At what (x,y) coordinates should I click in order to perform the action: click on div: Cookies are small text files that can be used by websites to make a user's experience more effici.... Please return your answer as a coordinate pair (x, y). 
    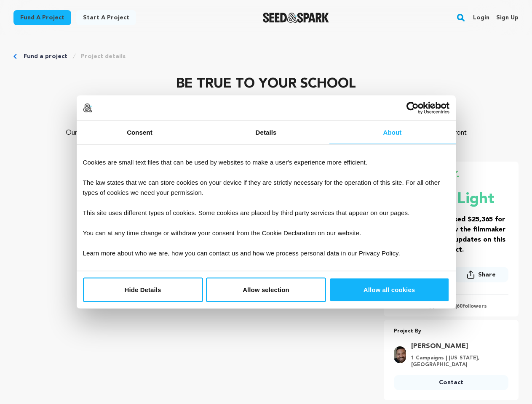
    Looking at the image, I should click on (266, 208).